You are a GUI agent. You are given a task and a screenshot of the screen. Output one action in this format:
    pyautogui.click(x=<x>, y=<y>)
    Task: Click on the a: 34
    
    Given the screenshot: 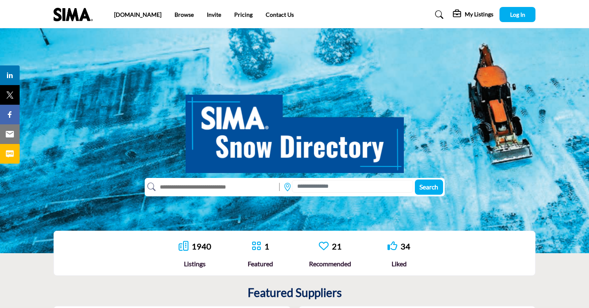 What is the action you would take?
    pyautogui.click(x=405, y=246)
    